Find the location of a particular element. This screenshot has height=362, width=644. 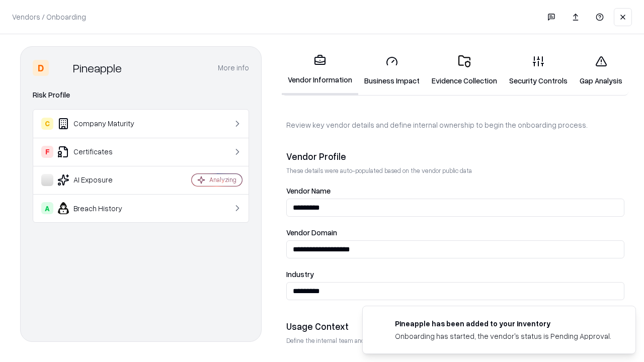

div: Onboarding has started, the vendor's status is Pending Approval. is located at coordinates (503, 336).